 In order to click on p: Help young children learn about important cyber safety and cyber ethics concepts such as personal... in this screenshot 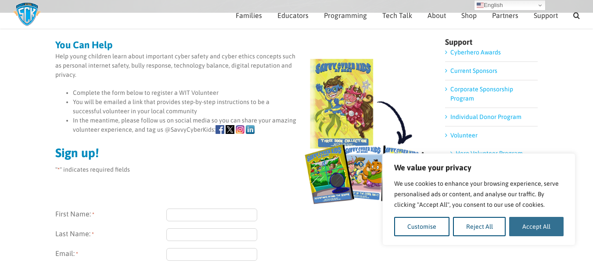, I will do `click(240, 65)`.